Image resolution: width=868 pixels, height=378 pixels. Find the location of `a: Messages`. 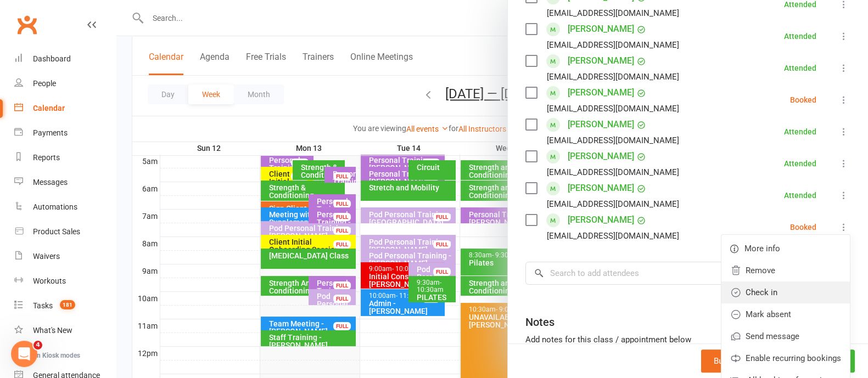

a: Messages is located at coordinates (64, 182).